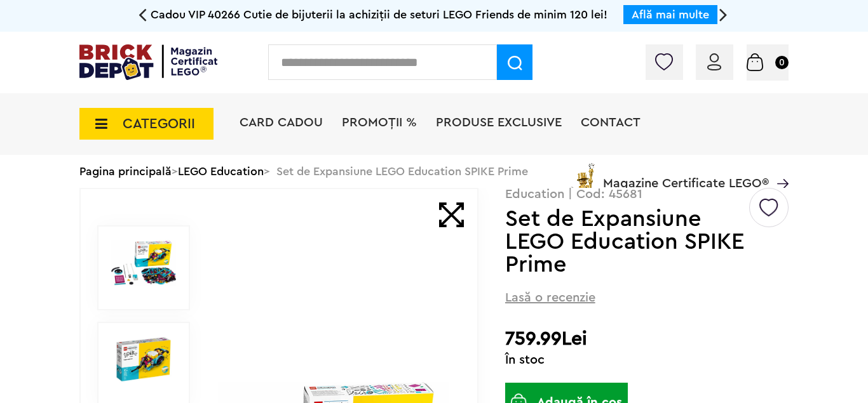 This screenshot has height=403, width=868. What do you see at coordinates (379, 123) in the screenshot?
I see `span: PROMOȚII %` at bounding box center [379, 123].